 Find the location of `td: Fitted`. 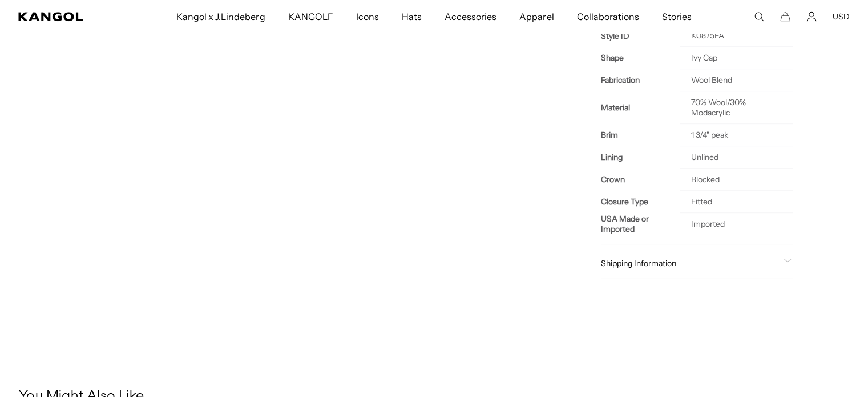

td: Fitted is located at coordinates (736, 201).